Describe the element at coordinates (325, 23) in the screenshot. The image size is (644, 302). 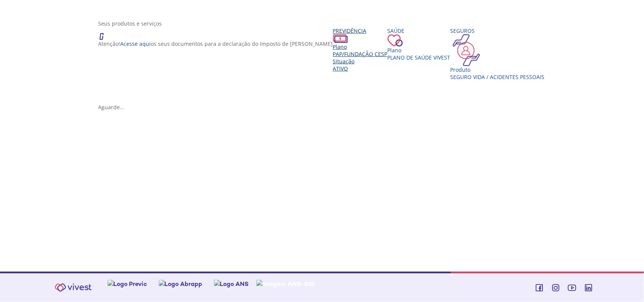
I see `div: Seus produtos e serviços` at that location.